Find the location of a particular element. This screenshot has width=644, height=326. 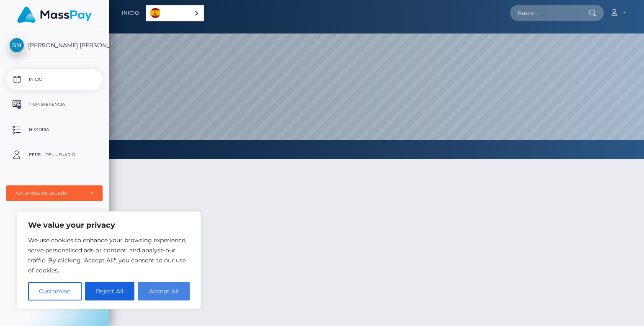

p: We value your privacy is located at coordinates (109, 225).